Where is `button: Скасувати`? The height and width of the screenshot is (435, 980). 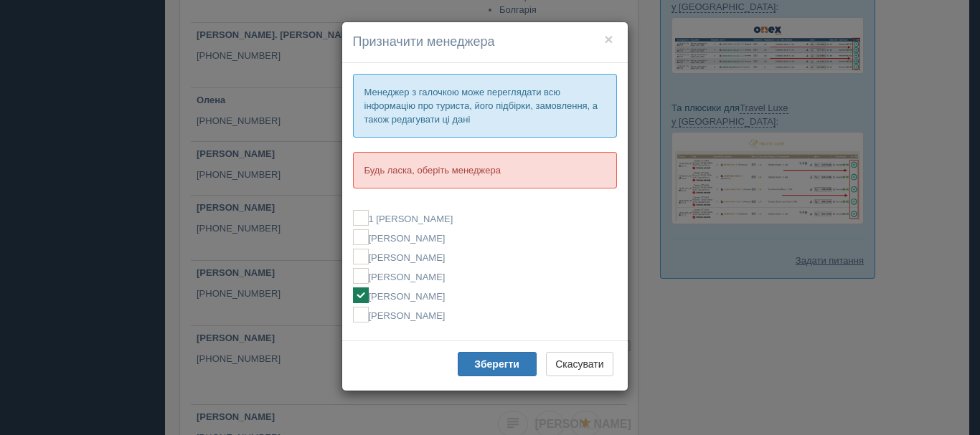
button: Скасувати is located at coordinates (579, 364).